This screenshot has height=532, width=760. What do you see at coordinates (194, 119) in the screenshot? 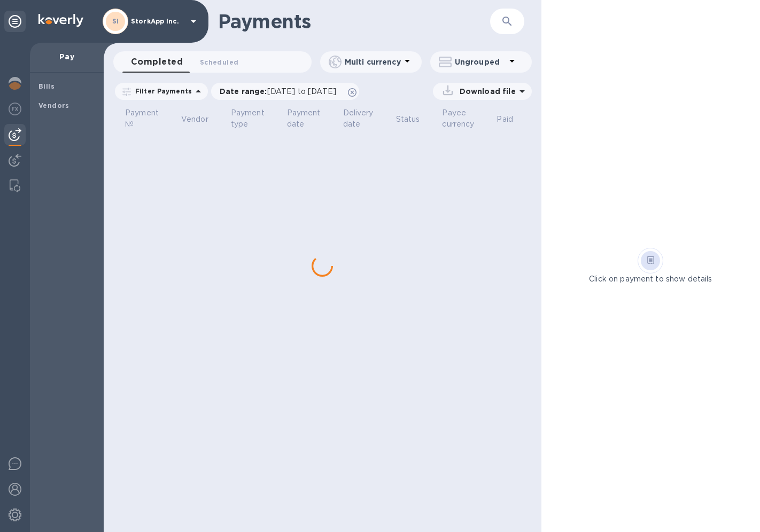
I see `p: Vendor` at bounding box center [194, 119].